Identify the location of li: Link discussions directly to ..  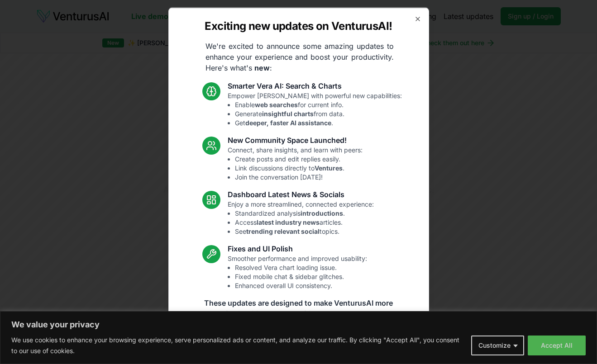
(298, 168).